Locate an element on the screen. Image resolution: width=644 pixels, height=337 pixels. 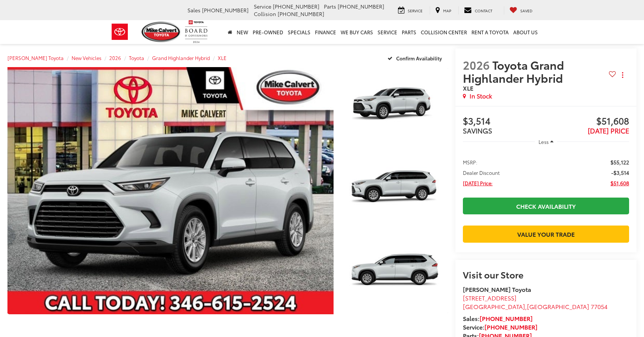
span: Saved is located at coordinates (526, 11).